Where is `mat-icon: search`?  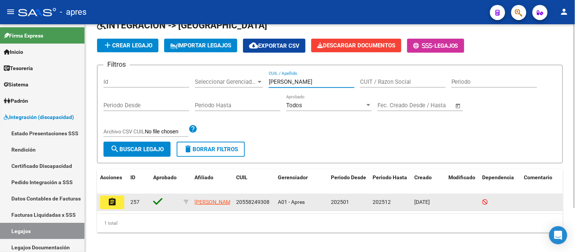 mat-icon: search is located at coordinates (115, 149).